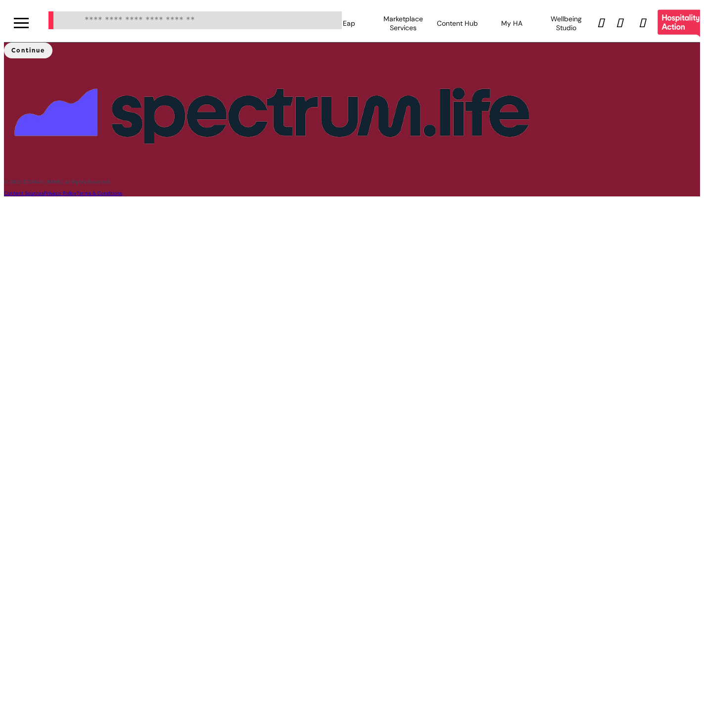  Describe the element at coordinates (60, 193) in the screenshot. I see `a: Privacy Policy` at that location.